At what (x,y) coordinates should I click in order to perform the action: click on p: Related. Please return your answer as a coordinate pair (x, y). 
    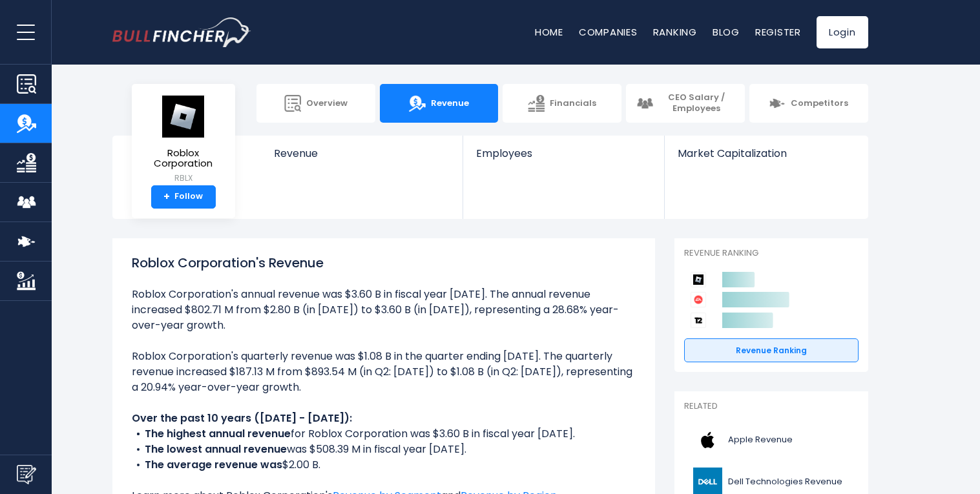
    Looking at the image, I should click on (771, 406).